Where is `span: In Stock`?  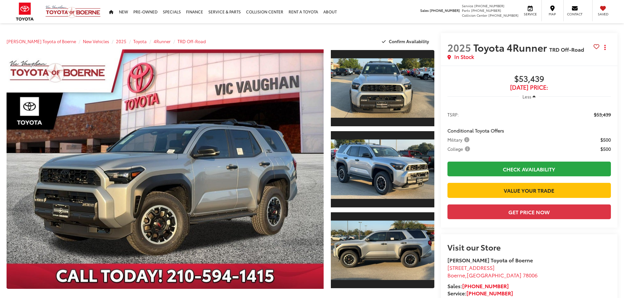
span: In Stock is located at coordinates (464, 57).